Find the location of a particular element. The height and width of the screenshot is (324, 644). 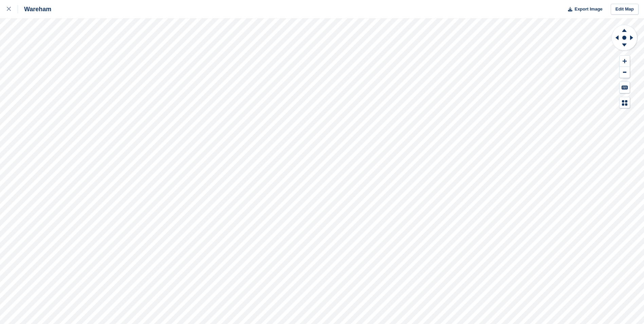

div: Wareham is located at coordinates (35, 9).